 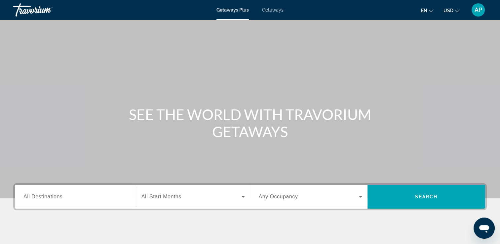 I want to click on a: Travorium, so click(x=46, y=10).